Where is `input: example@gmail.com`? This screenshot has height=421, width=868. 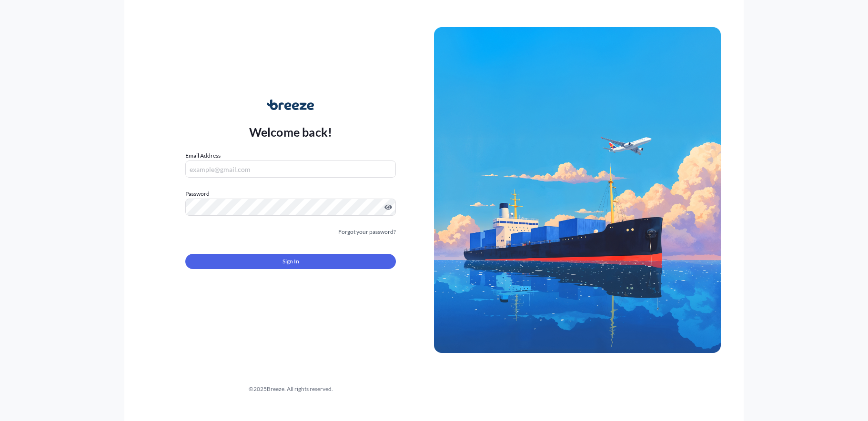 input: example@gmail.com is located at coordinates (291, 169).